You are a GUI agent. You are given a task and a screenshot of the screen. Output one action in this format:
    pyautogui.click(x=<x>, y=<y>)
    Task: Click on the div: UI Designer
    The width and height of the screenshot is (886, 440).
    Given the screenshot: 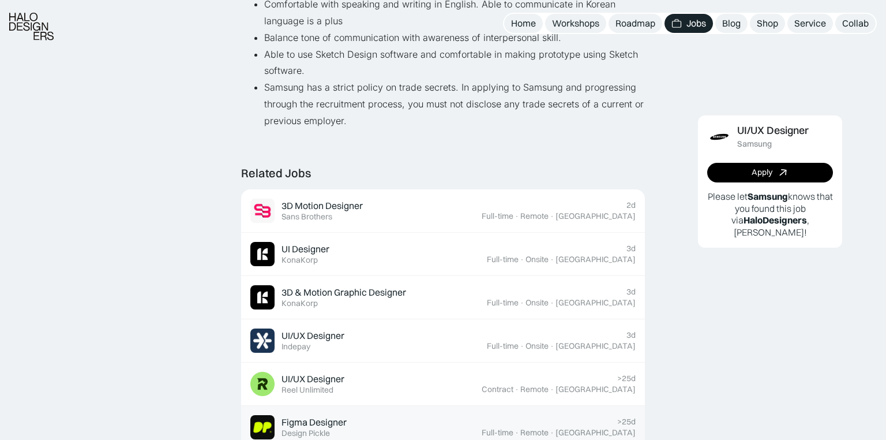 What is the action you would take?
    pyautogui.click(x=305, y=249)
    